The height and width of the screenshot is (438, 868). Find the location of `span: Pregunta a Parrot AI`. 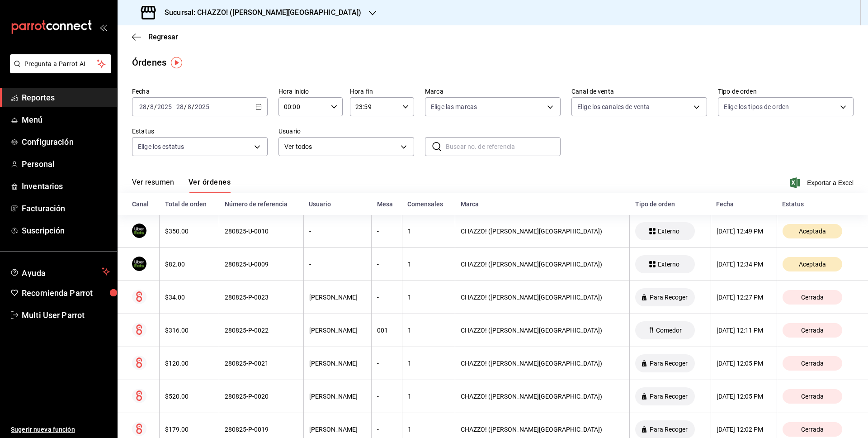

span: Pregunta a Parrot AI is located at coordinates (61, 64).